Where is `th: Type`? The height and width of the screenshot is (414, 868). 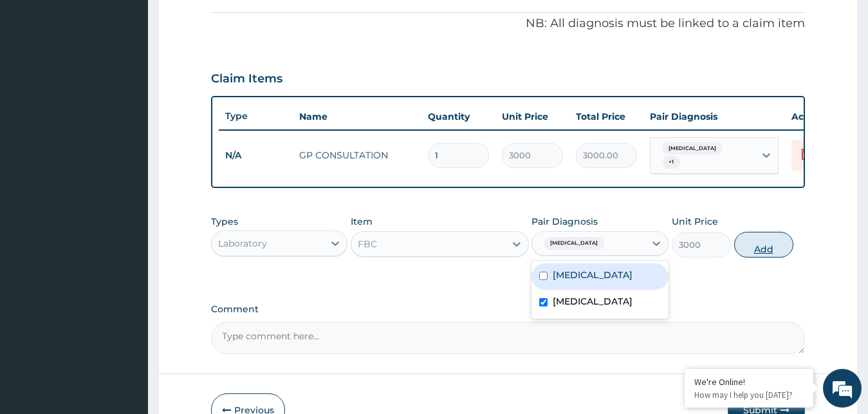
th: Type is located at coordinates (255, 116).